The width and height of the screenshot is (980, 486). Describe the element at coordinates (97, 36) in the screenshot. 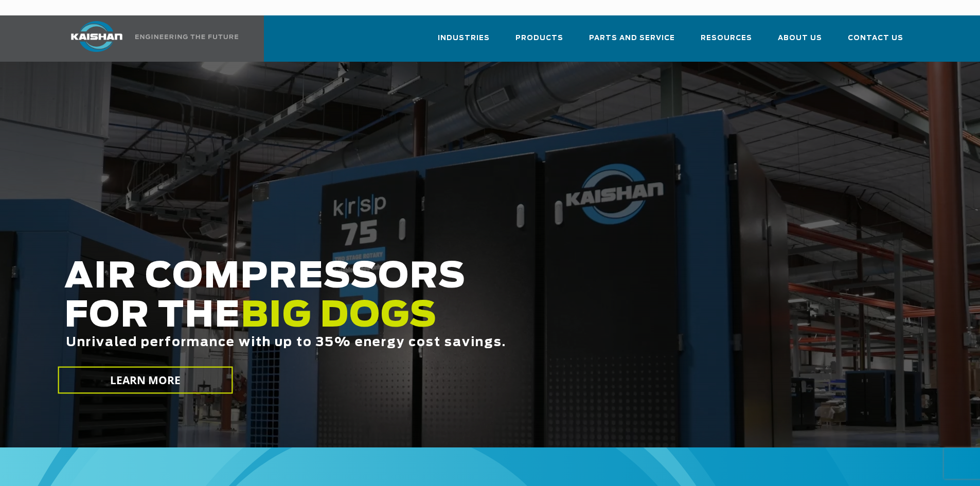

I see `img: kaishan logo` at that location.